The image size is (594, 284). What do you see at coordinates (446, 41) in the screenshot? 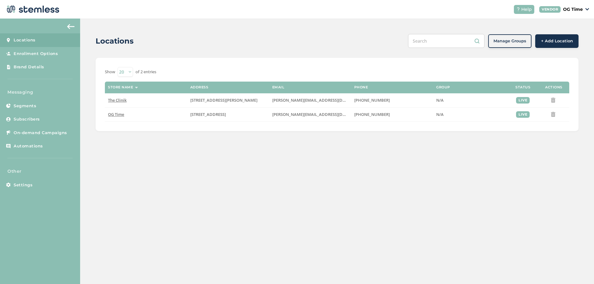
I see `input: Search` at bounding box center [446, 41].